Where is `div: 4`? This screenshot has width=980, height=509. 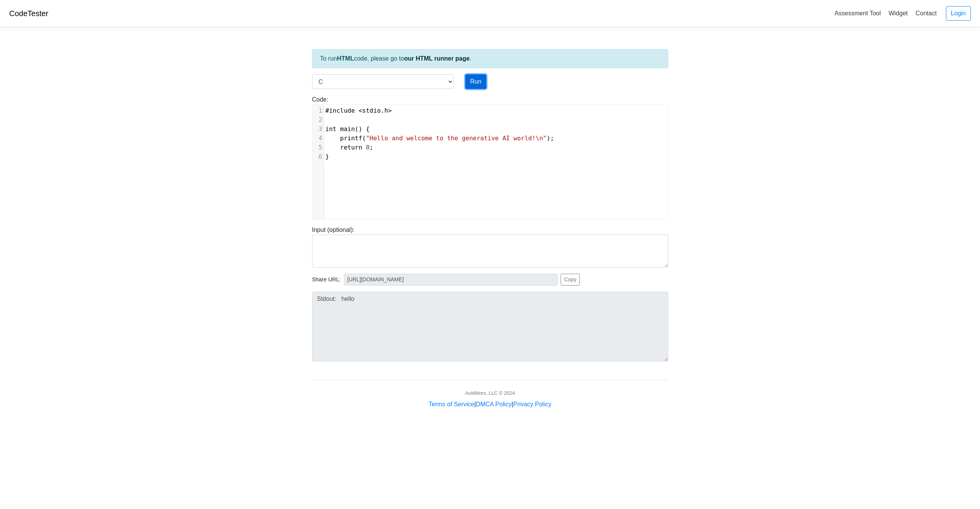
div: 4 is located at coordinates (317, 138).